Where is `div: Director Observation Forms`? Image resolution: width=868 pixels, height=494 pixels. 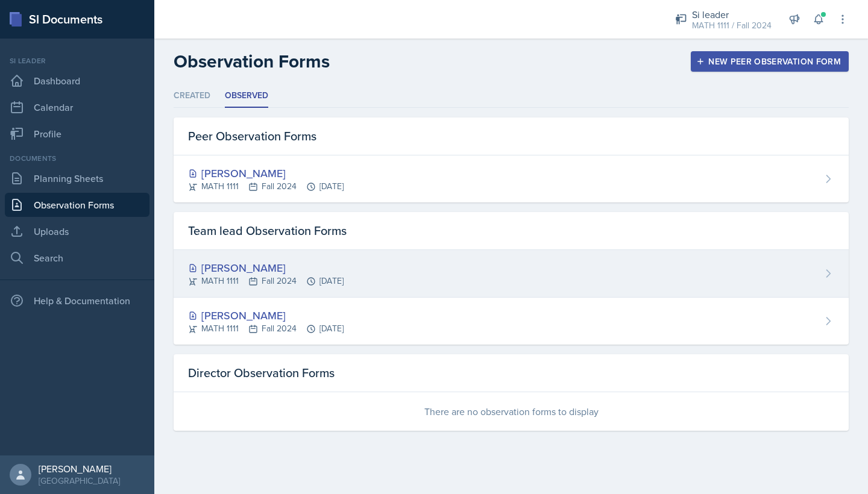 div: Director Observation Forms is located at coordinates (511, 373).